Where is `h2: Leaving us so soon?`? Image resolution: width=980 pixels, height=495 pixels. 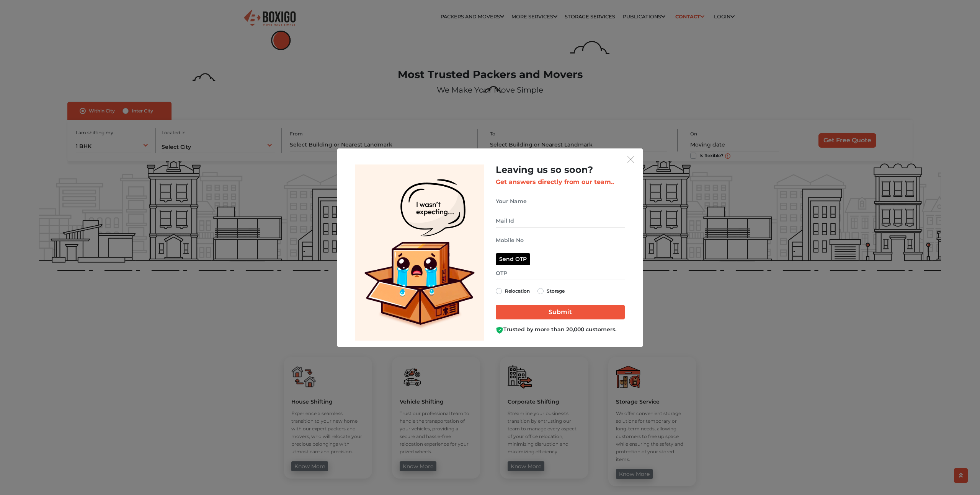 h2: Leaving us so soon? is located at coordinates (560, 170).